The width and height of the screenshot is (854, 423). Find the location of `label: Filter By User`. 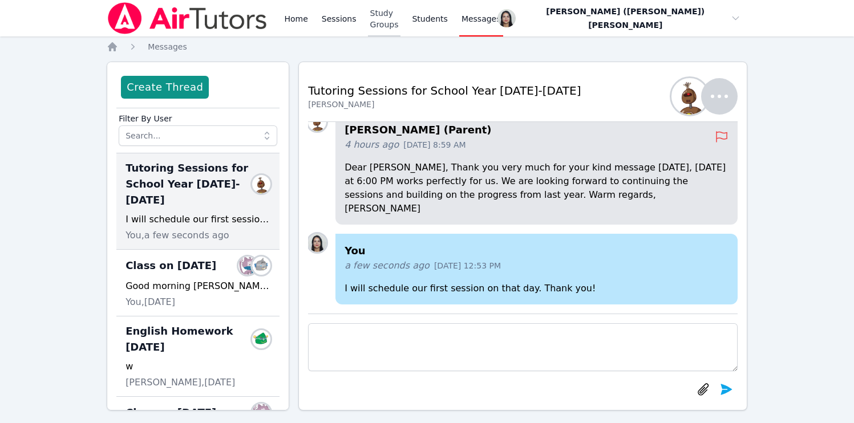

label: Filter By User is located at coordinates (198, 117).